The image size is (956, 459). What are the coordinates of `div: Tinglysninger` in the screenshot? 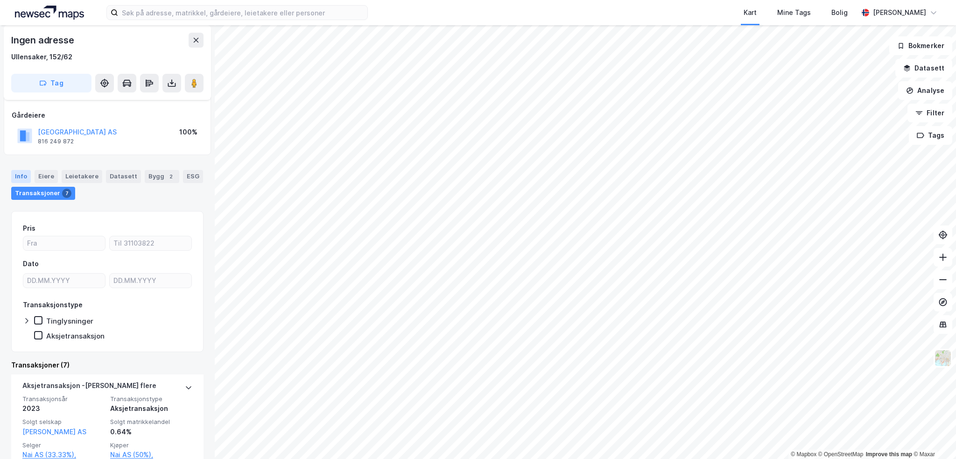 It's located at (70, 321).